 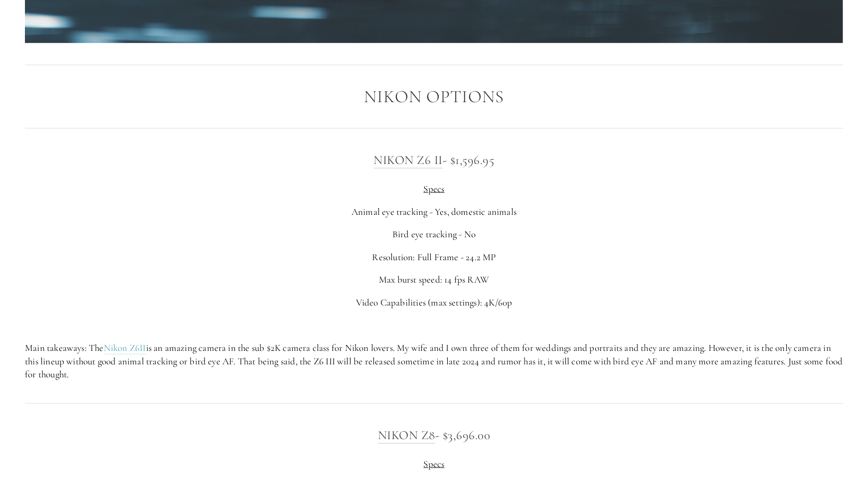 I want to click on p: Resolution: Full Frame - 24.2 MP, so click(x=434, y=258).